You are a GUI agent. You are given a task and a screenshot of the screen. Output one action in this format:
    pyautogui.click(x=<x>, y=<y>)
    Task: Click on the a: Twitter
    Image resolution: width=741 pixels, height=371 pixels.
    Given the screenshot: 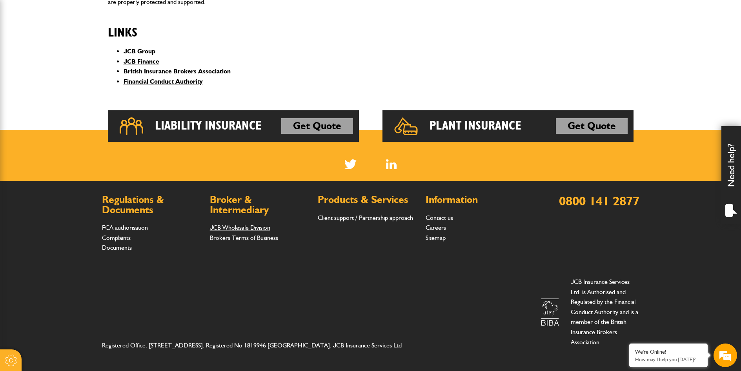 What is the action you would take?
    pyautogui.click(x=350, y=164)
    